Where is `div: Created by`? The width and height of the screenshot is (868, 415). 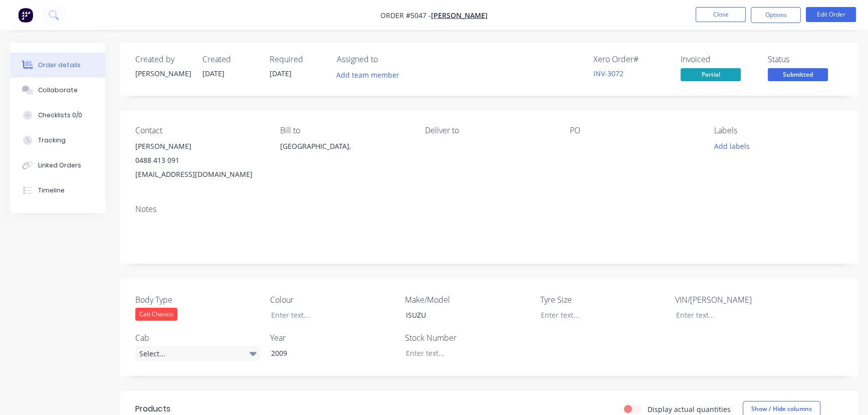 div: Created by is located at coordinates (163, 59).